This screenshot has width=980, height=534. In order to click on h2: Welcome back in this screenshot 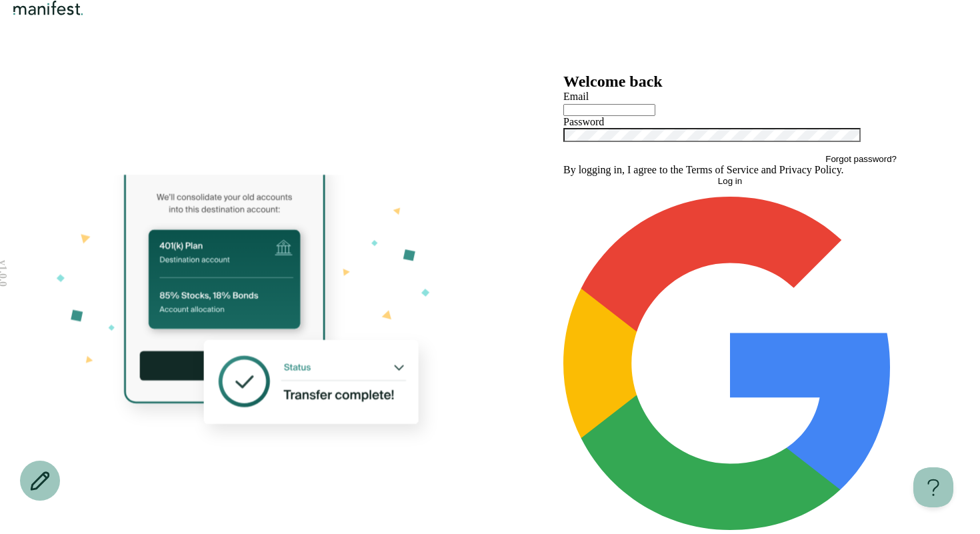, I will do `click(730, 81)`.